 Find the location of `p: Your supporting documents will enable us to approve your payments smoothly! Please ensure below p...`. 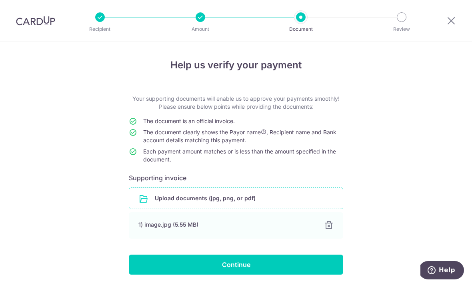

p: Your supporting documents will enable us to approve your payments smoothly! Please ensure below p... is located at coordinates (236, 103).